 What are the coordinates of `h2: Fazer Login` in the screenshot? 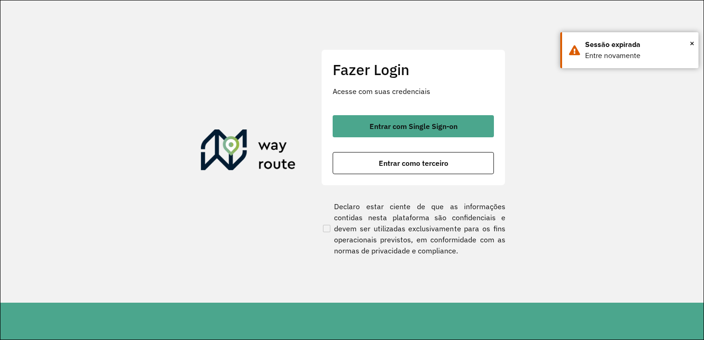 It's located at (413, 70).